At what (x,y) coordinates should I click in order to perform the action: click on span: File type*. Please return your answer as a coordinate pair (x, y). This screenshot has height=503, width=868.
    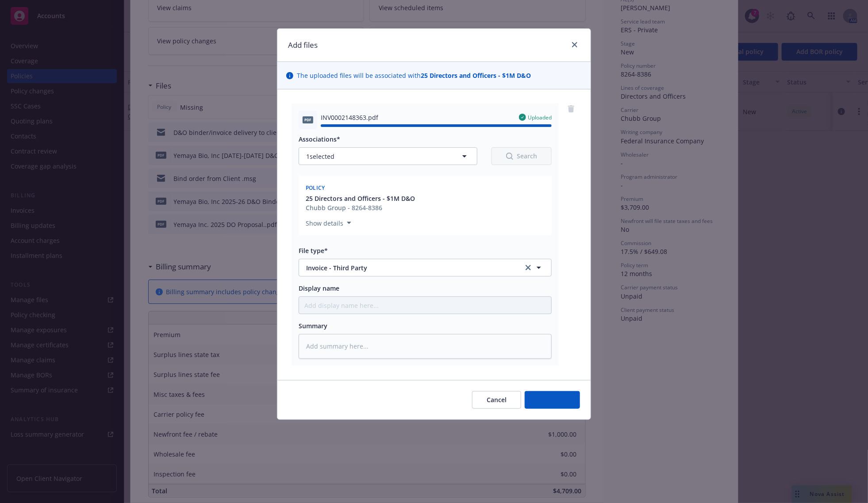
    Looking at the image, I should click on (313, 250).